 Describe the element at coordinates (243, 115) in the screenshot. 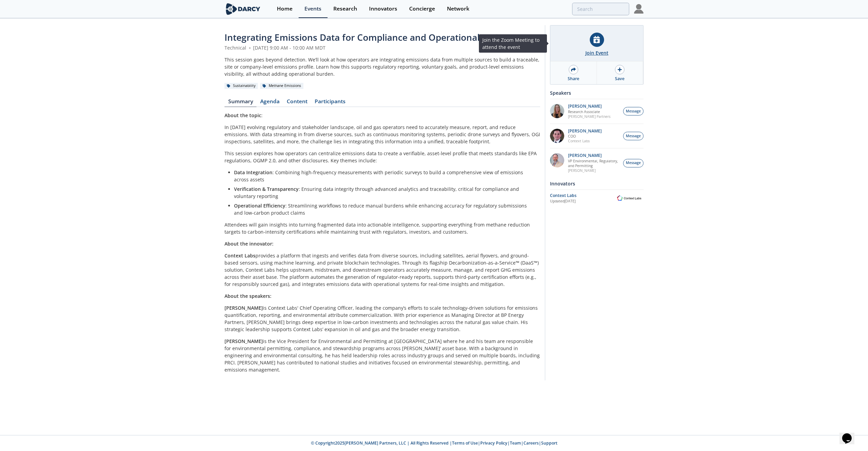

I see `strong: About the topic` at that location.